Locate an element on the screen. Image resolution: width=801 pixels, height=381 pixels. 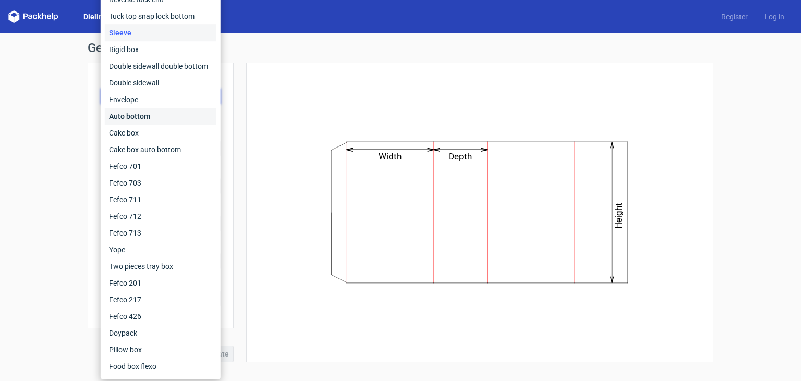
text: Depth is located at coordinates (460, 156).